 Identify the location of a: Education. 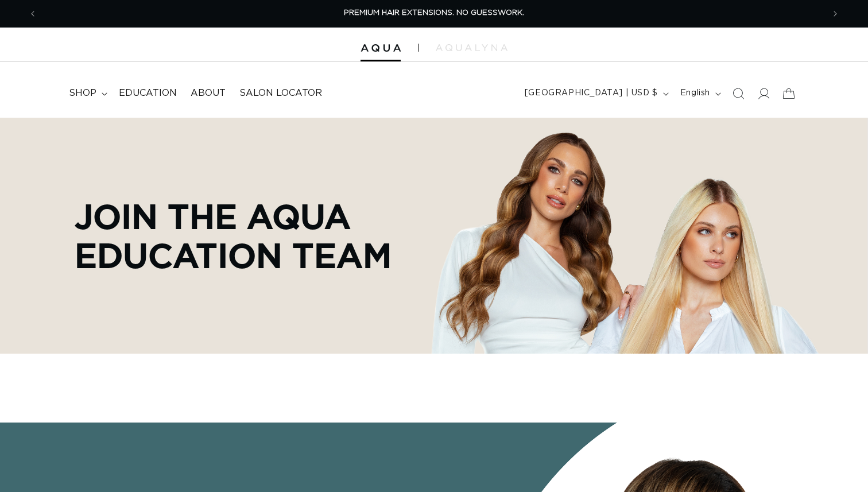
(147, 93).